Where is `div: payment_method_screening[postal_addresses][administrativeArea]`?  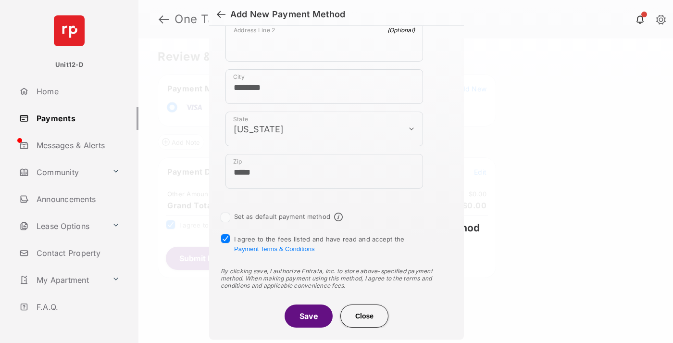 div: payment_method_screening[postal_addresses][administrativeArea] is located at coordinates (324, 129).